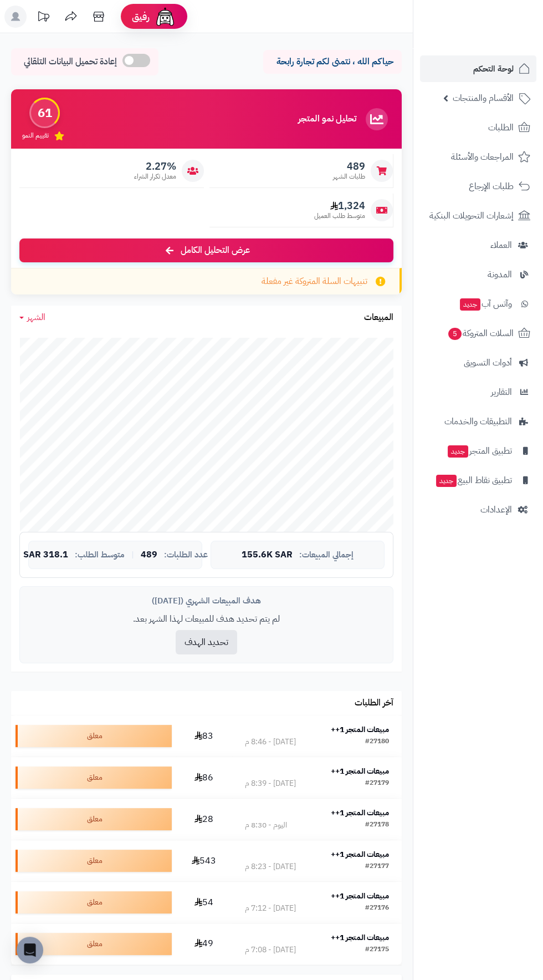 This screenshot has height=980, width=543. What do you see at coordinates (472, 215) in the screenshot?
I see `span: إشعارات التحويلات البنكية` at bounding box center [472, 215].